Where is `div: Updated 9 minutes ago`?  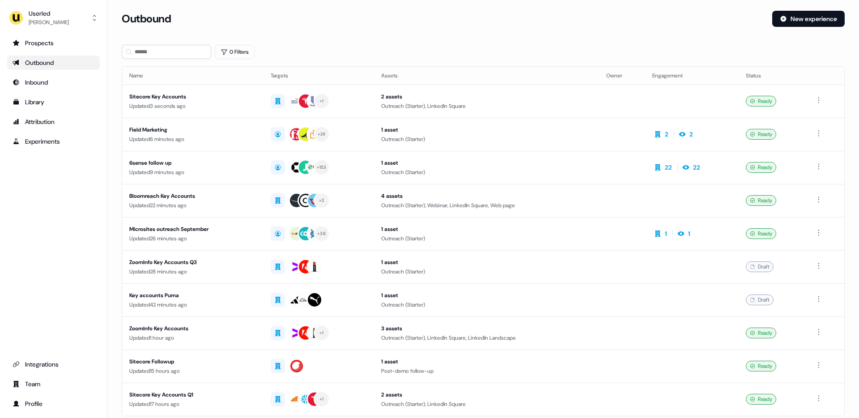
div: Updated 9 minutes ago is located at coordinates (193, 172).